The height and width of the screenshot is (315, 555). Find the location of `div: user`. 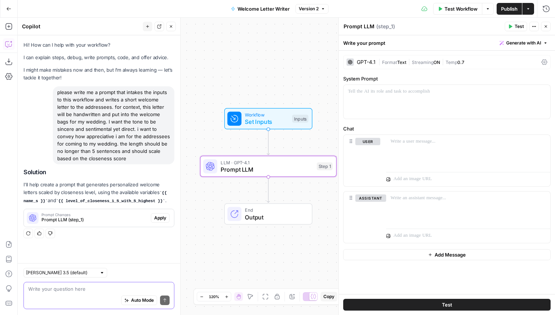

div: user is located at coordinates (362, 160).